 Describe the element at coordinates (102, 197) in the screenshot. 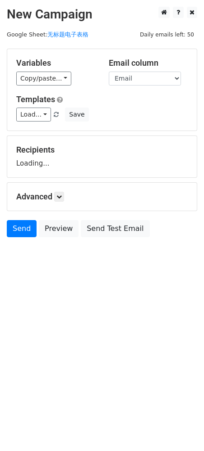

I see `h5: Advanced` at that location.